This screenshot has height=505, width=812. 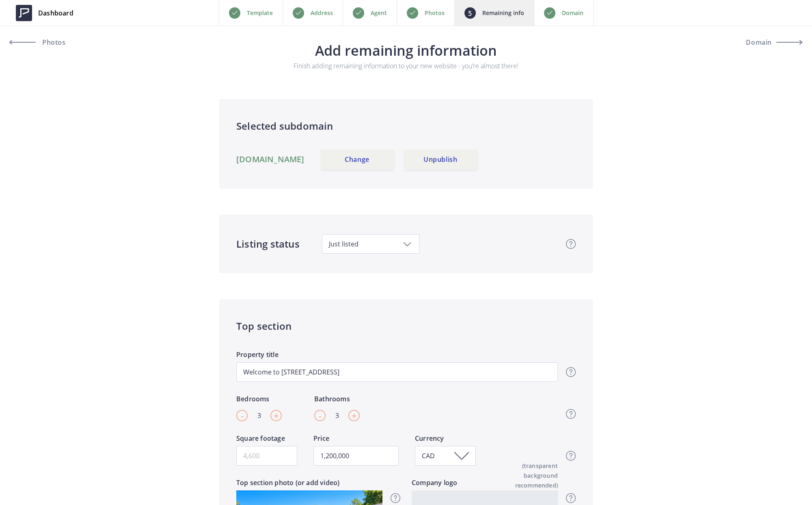 What do you see at coordinates (406, 126) in the screenshot?
I see `h4: Selected subdomain` at bounding box center [406, 126].